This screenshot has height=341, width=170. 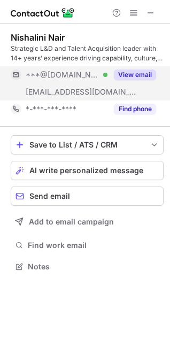 I want to click on button: save-profile-one-click, so click(x=87, y=145).